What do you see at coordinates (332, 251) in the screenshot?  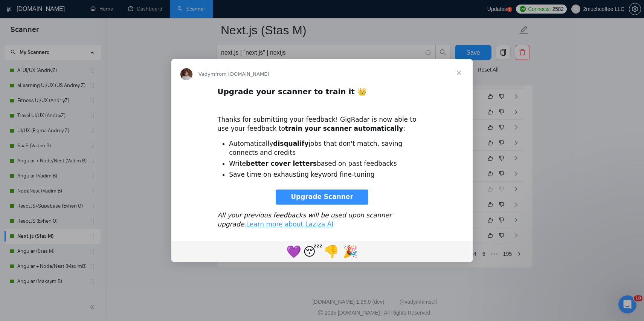 I see `span: 1 reaction` at bounding box center [332, 251].